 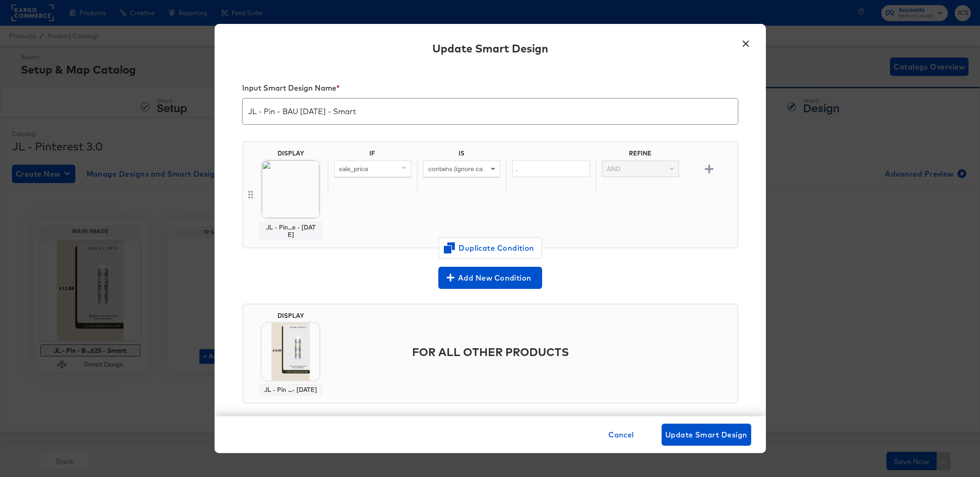 What do you see at coordinates (490, 248) in the screenshot?
I see `button: Duplicate Condition` at bounding box center [490, 248].